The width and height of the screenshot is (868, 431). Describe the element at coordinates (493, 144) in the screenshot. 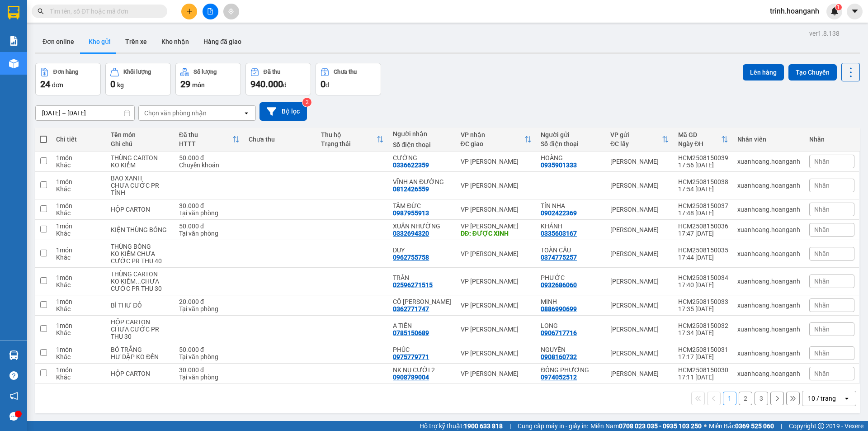

I see `div: ĐC giao` at that location.